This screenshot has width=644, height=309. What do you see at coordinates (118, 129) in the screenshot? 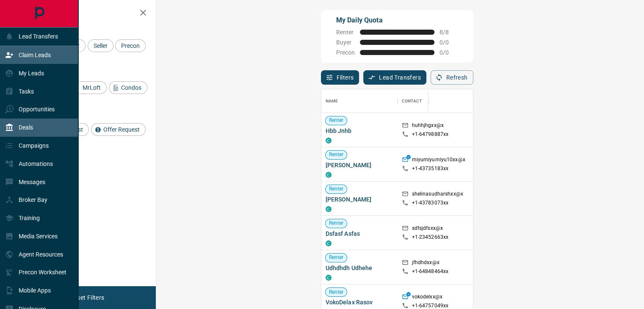
I see `div: Offer Request` at bounding box center [118, 129].